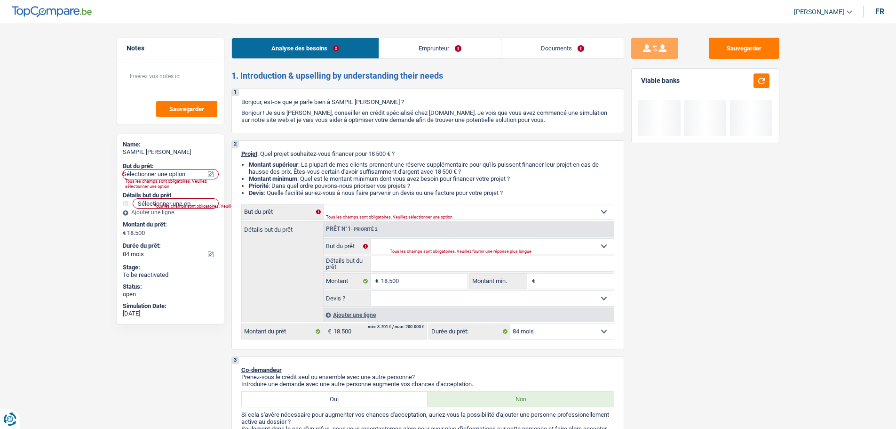 The image size is (896, 429). What do you see at coordinates (170, 287) in the screenshot?
I see `div: Status:` at bounding box center [170, 287].